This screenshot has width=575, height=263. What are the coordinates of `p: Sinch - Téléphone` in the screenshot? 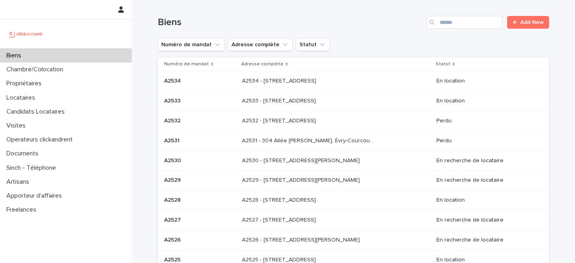 It's located at (33, 168).